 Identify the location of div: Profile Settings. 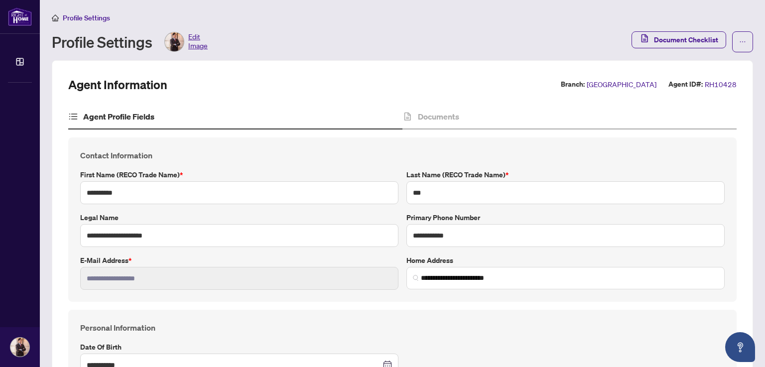
(129, 42).